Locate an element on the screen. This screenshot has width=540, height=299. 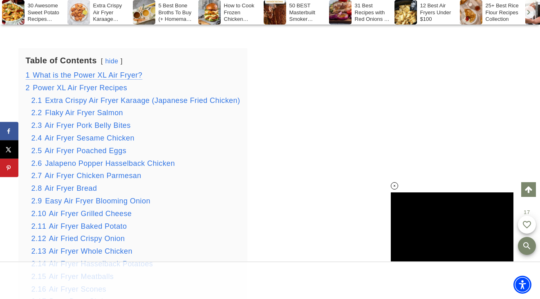
a: 2.2 Flaky Air Fryer Salmon is located at coordinates (77, 113).